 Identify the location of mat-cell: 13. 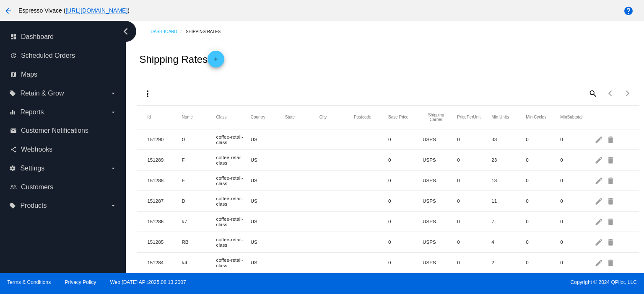
(508, 180).